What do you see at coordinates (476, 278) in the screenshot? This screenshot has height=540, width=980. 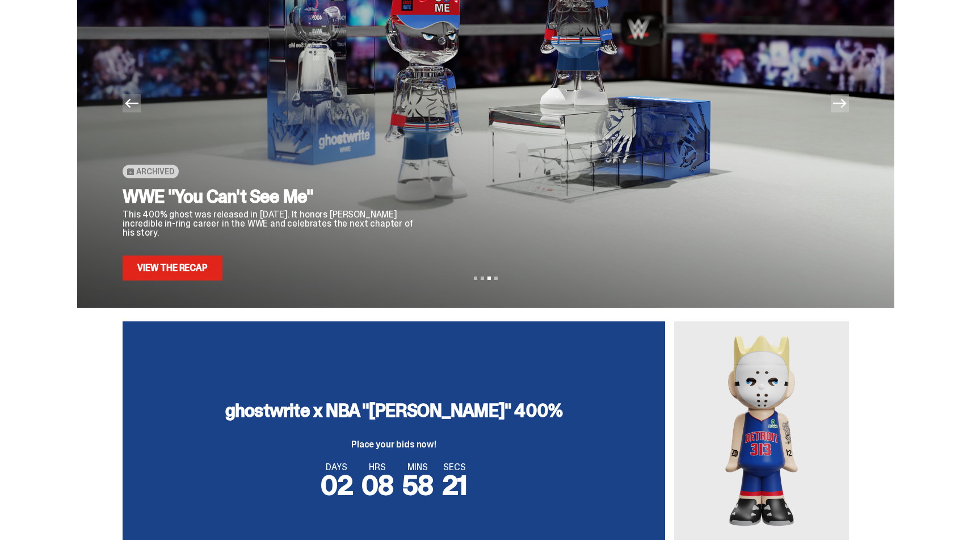 I see `button: View slide 1` at bounding box center [476, 278].